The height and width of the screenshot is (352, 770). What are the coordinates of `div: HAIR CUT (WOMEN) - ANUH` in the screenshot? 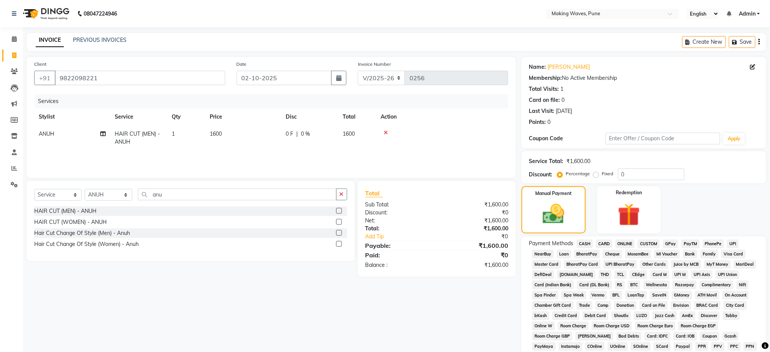 It's located at (70, 222).